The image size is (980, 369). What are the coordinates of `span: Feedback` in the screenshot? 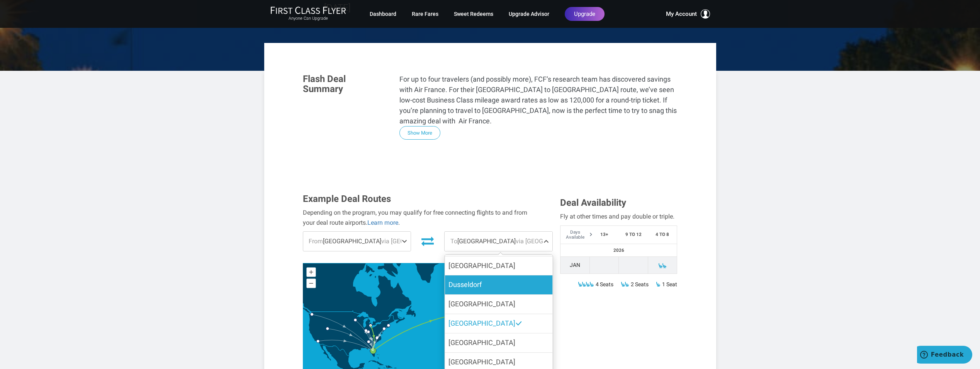 It's located at (30, 9).